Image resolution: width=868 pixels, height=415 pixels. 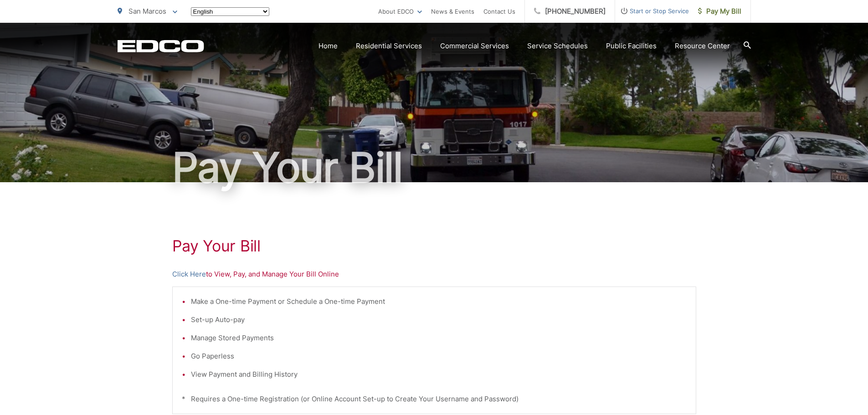 What do you see at coordinates (189, 274) in the screenshot?
I see `a: Click Here` at bounding box center [189, 274].